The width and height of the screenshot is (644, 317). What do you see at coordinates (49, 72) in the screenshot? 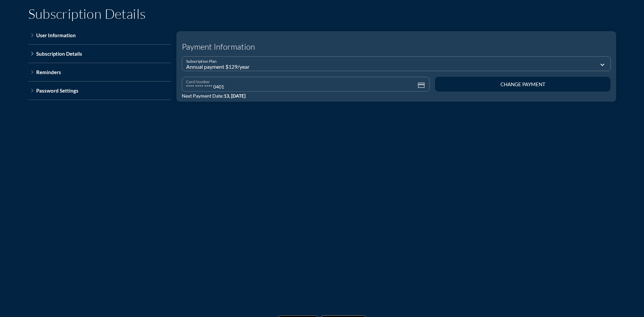
I see `div: Reminders` at bounding box center [49, 72].